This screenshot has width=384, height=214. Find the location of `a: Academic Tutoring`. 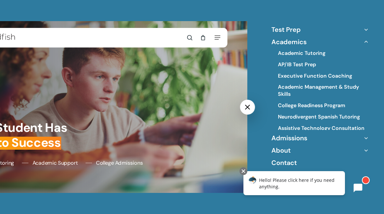

a: Academic Tutoring is located at coordinates (302, 53).